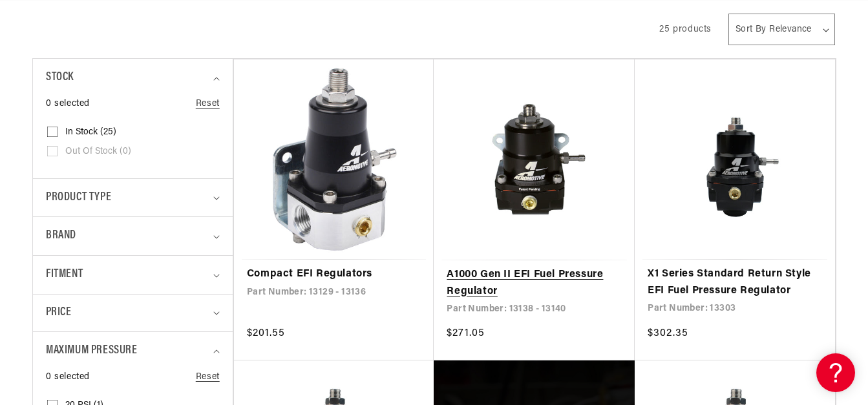 The height and width of the screenshot is (405, 868). What do you see at coordinates (133, 198) in the screenshot?
I see `summary: Product type (0 selected)` at bounding box center [133, 198].